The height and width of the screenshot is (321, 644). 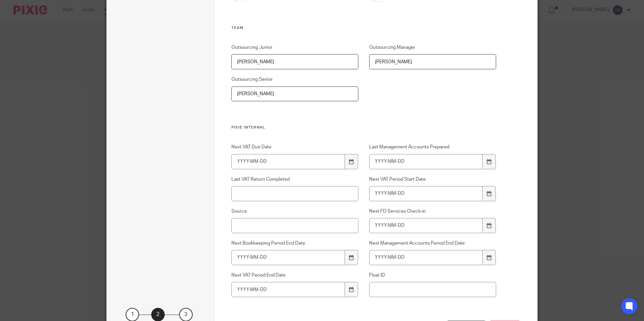 What do you see at coordinates (295, 48) in the screenshot?
I see `label: Outsourcing Junior` at bounding box center [295, 48].